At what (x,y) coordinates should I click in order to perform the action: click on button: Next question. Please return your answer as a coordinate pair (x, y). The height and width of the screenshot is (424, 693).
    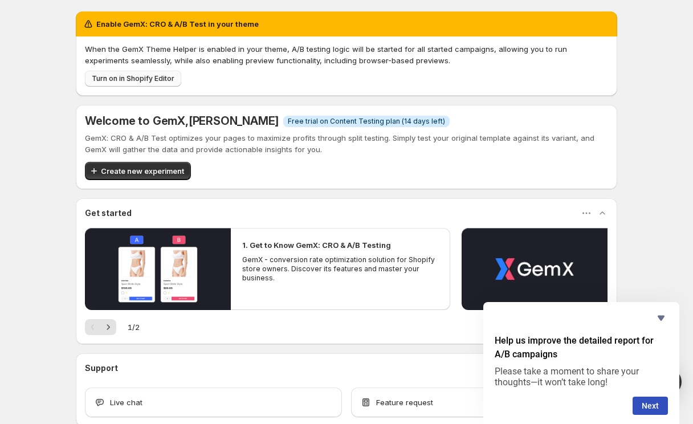
    Looking at the image, I should click on (650, 406).